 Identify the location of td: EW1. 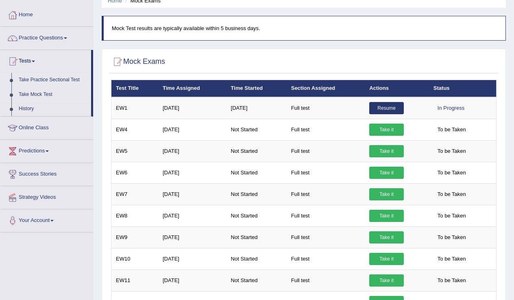
(135, 108).